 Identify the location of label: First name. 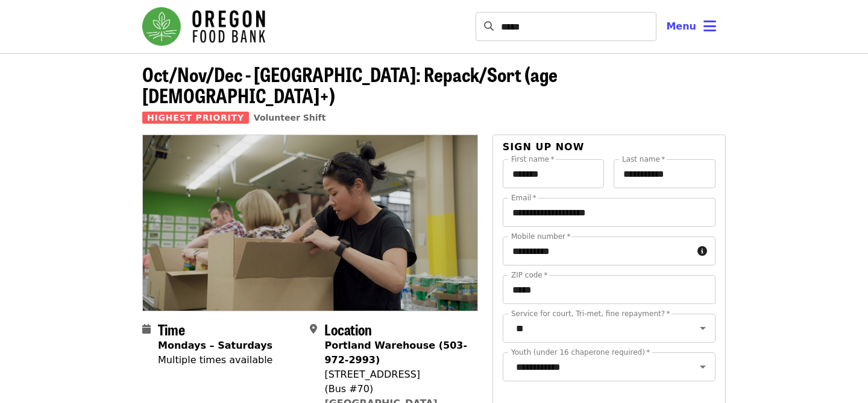
(533, 160).